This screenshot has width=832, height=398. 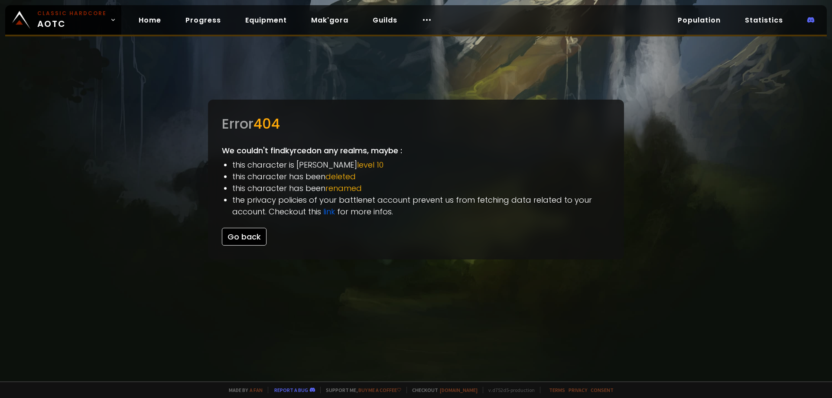 What do you see at coordinates (602, 390) in the screenshot?
I see `a: Consent` at bounding box center [602, 390].